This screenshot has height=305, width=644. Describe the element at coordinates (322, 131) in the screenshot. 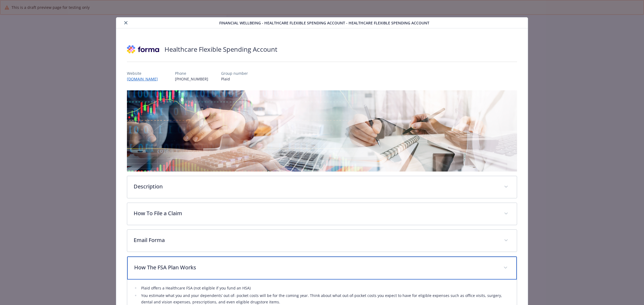

I see `img: banner` at that location.